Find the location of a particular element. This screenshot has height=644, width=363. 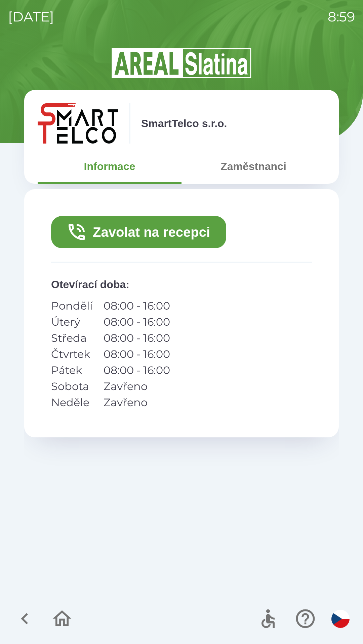

p: Sobota is located at coordinates (72, 386).